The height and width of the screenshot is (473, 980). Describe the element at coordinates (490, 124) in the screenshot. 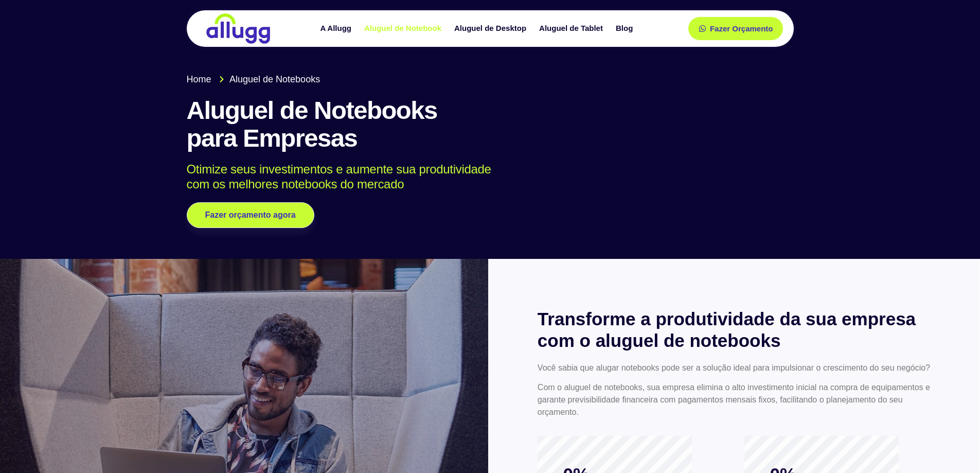

I see `h1: Aluguel de Notebooks para Empresas` at that location.